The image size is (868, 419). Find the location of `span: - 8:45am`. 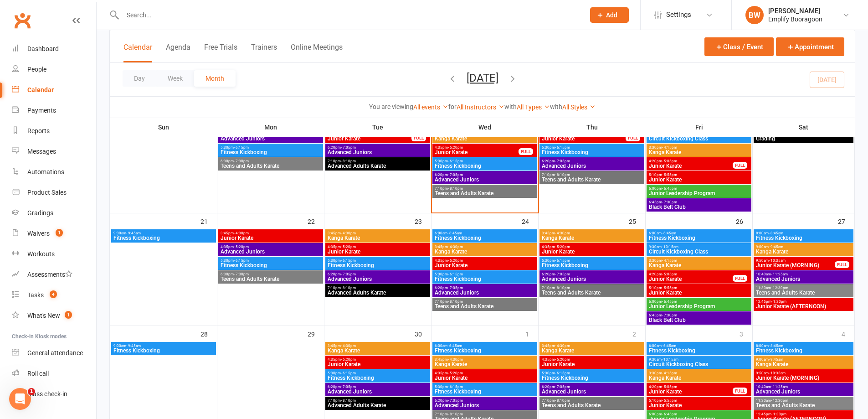

span: - 8:45am is located at coordinates (776, 345).